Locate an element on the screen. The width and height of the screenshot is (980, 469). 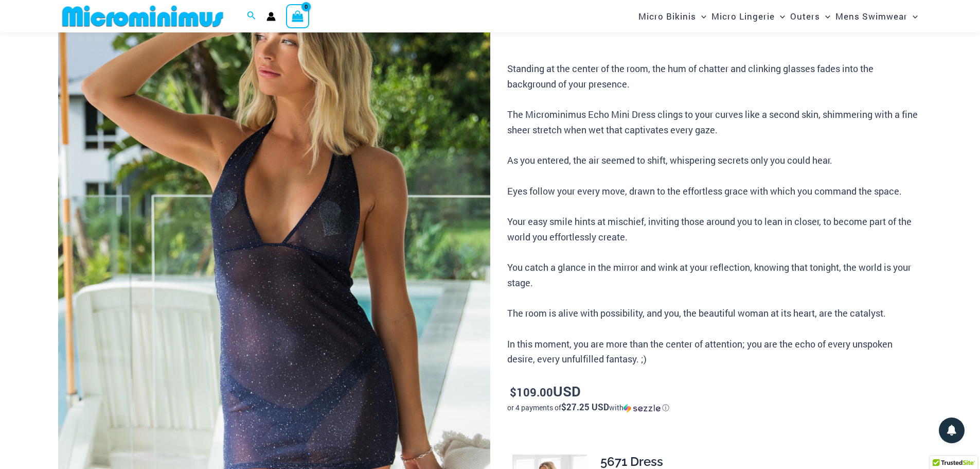
a: Micro LingerieMenu ToggleMenu Toggle is located at coordinates (748, 16).